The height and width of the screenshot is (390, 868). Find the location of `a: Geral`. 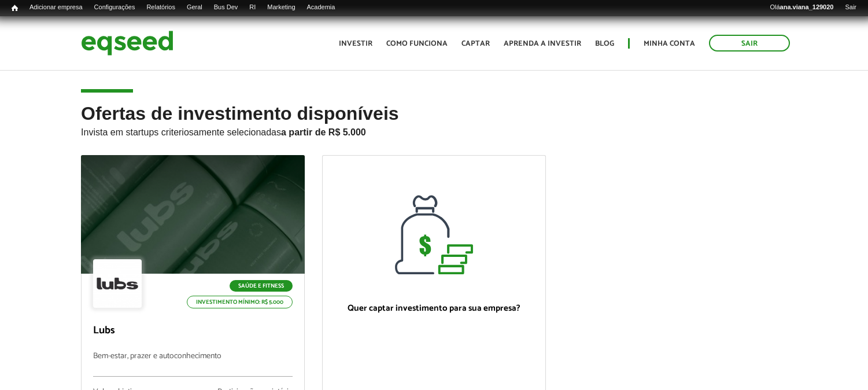

a: Geral is located at coordinates (195, 8).